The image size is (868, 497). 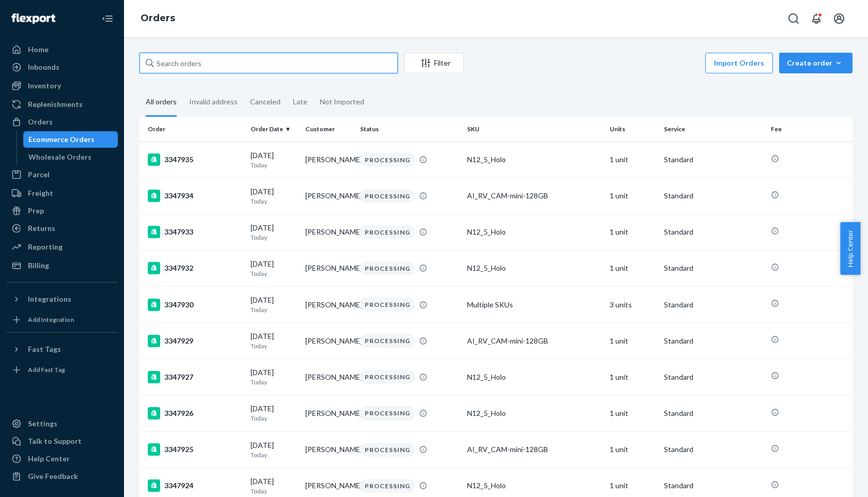 I want to click on a: Freight, so click(x=62, y=194).